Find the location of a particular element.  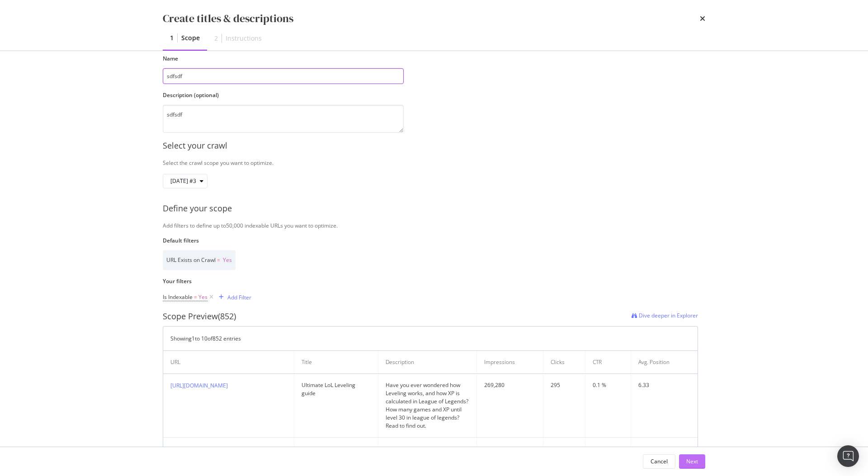

div: Scope is located at coordinates (190, 38).